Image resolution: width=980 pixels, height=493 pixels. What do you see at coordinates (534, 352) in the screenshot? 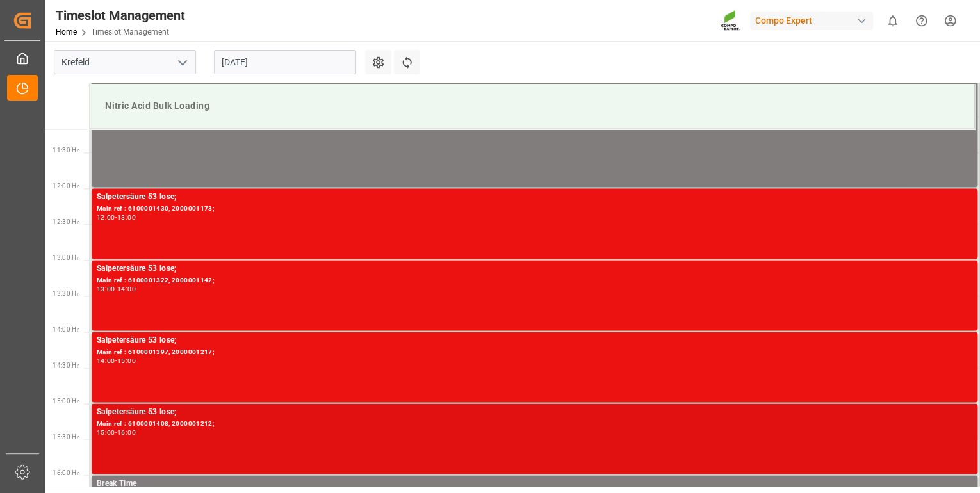
I see `div: Main ref : 6100001397, 2000001217;` at bounding box center [534, 352].